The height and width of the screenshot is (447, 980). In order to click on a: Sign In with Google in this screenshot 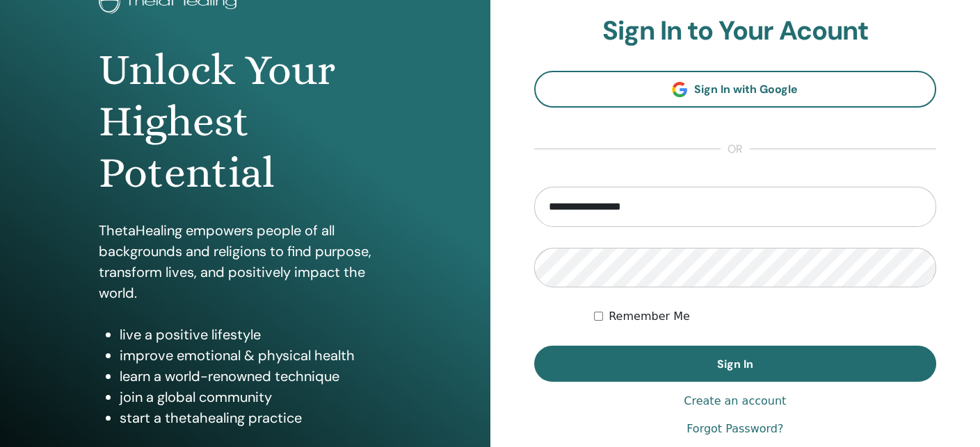, I will do `click(735, 89)`.